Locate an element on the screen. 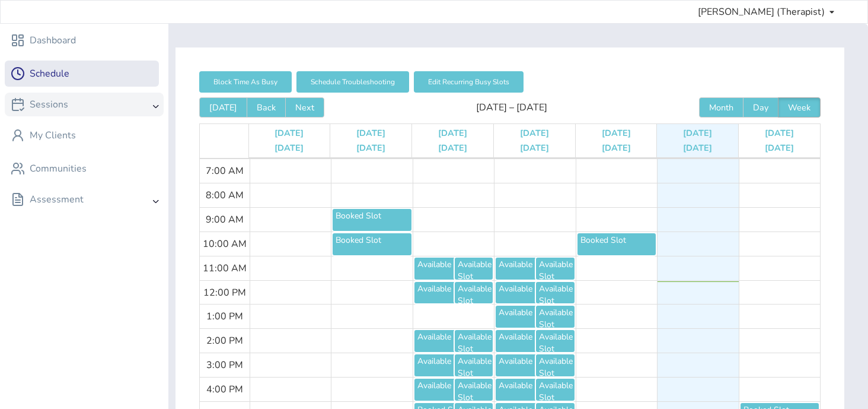  div: Sessions is located at coordinates (39, 105).